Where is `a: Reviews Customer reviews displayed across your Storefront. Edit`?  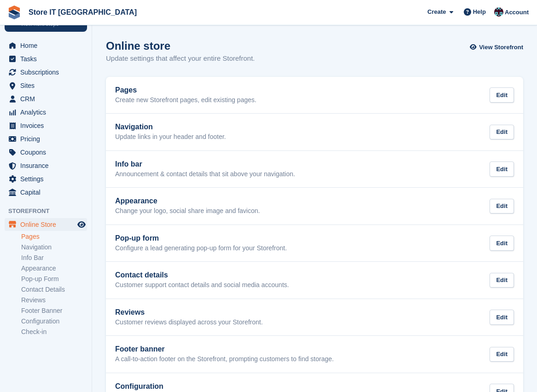
a: Reviews Customer reviews displayed across your Storefront. Edit is located at coordinates (314, 318).